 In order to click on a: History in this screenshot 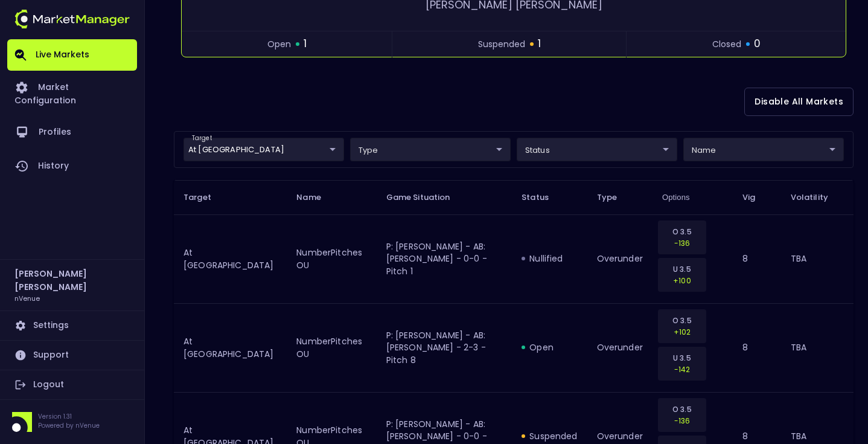, I will do `click(72, 166)`.